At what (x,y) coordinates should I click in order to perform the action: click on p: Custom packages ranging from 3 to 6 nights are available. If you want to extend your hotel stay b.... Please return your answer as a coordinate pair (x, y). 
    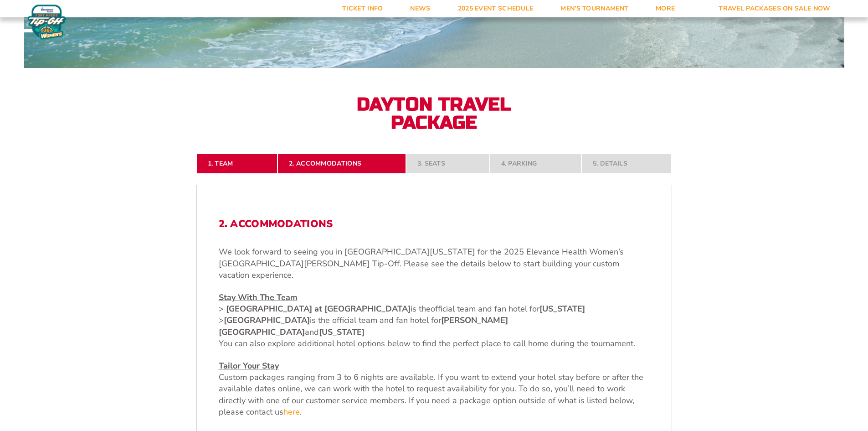
    Looking at the image, I should click on (434, 388).